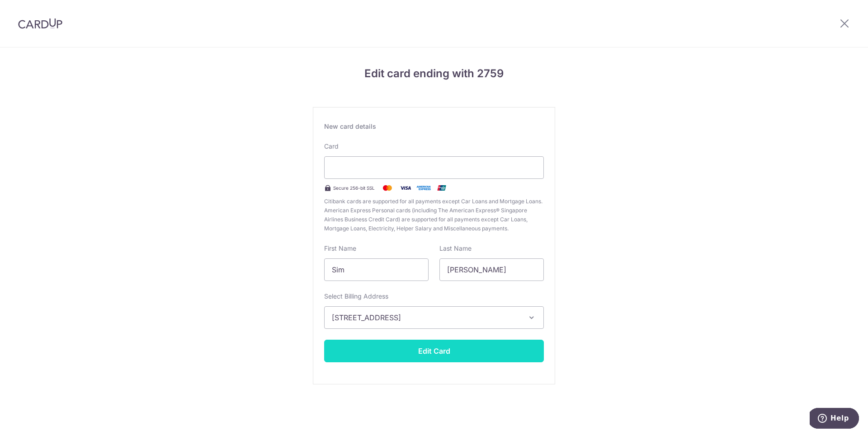  Describe the element at coordinates (455, 248) in the screenshot. I see `label: Last Name` at that location.